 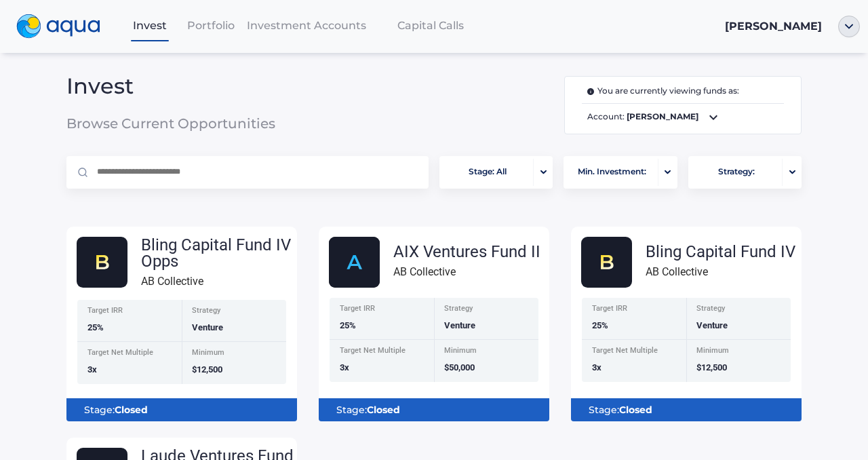 I want to click on img: i.svg, so click(x=592, y=92).